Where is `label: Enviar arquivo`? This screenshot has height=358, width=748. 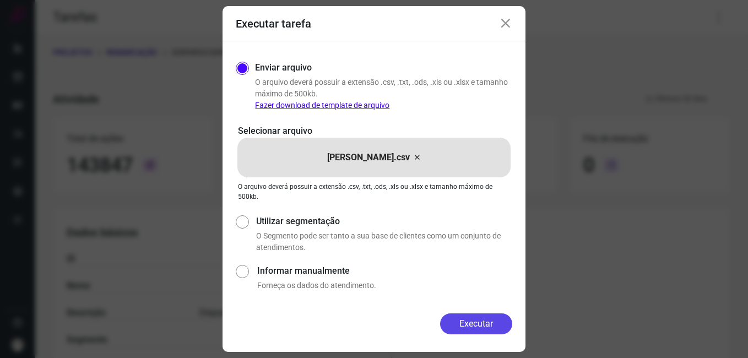
label: Enviar arquivo is located at coordinates (283, 68).